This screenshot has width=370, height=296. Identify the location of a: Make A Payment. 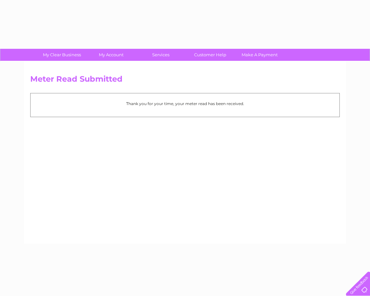
(259, 55).